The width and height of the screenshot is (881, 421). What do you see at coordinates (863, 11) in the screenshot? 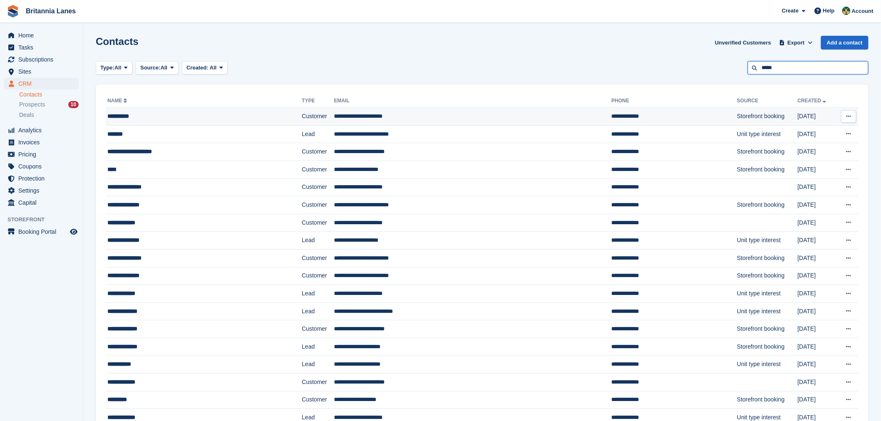
I see `span: Account` at bounding box center [863, 11].